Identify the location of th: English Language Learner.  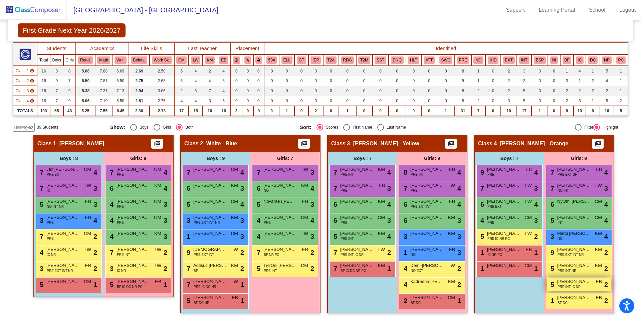
(287, 60).